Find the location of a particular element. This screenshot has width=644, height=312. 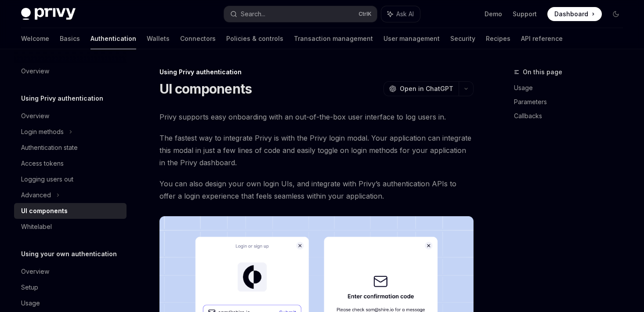

span: Ctrl K is located at coordinates (365, 14).